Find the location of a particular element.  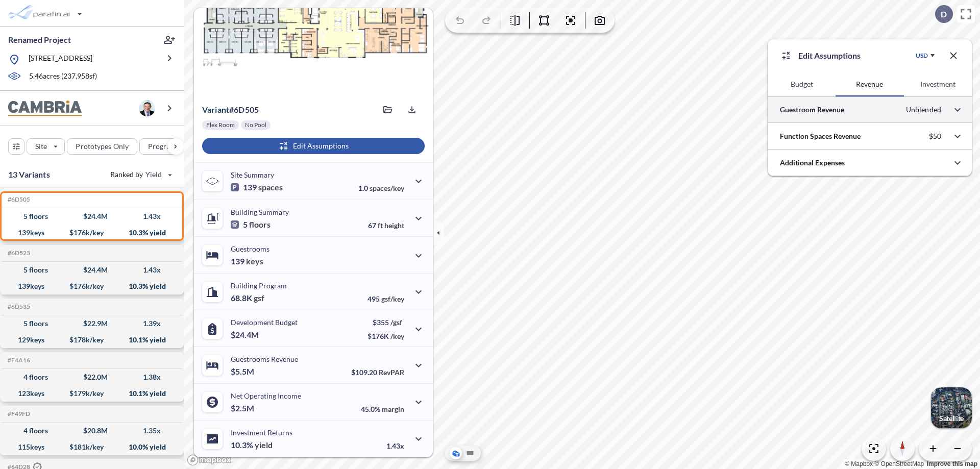

span: Variant is located at coordinates (216, 109).